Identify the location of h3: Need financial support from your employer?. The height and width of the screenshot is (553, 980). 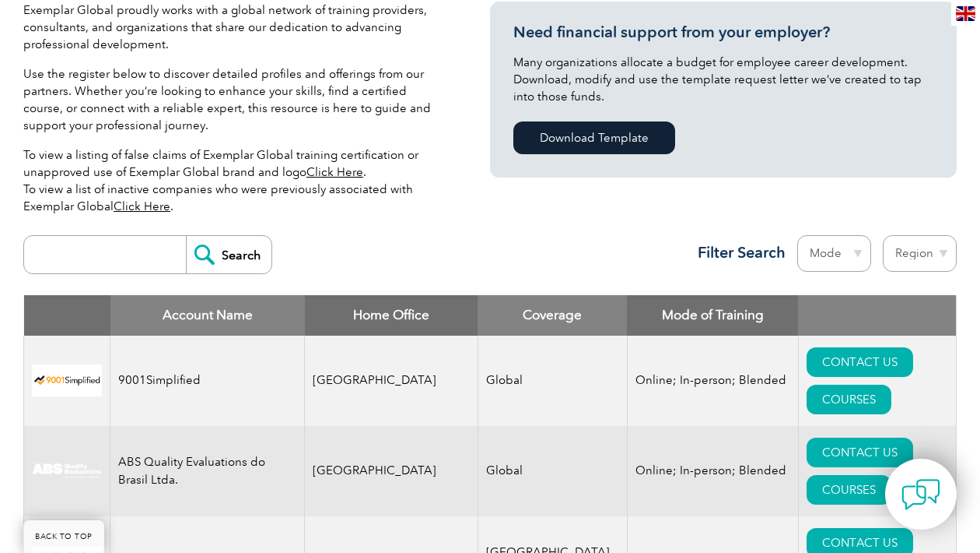
(724, 32).